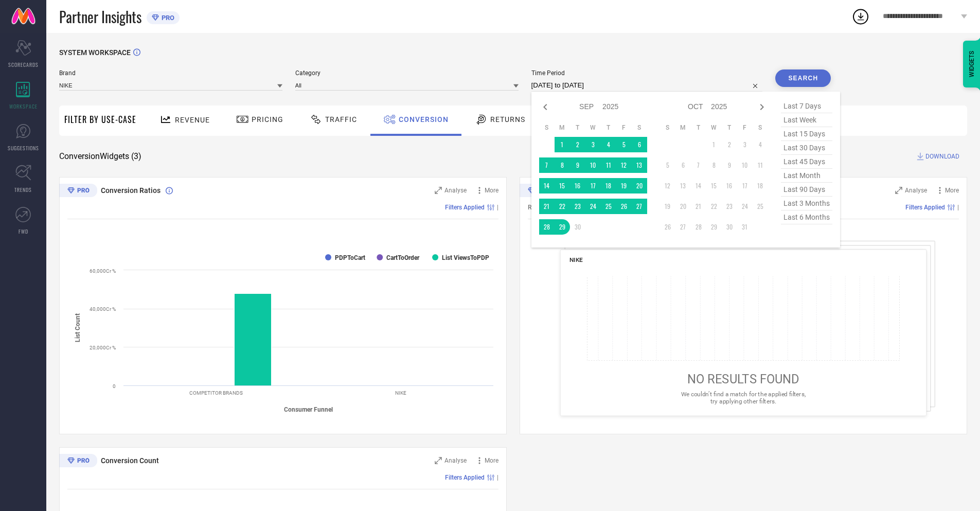 Image resolution: width=980 pixels, height=511 pixels. Describe the element at coordinates (23, 231) in the screenshot. I see `span: FWD` at that location.